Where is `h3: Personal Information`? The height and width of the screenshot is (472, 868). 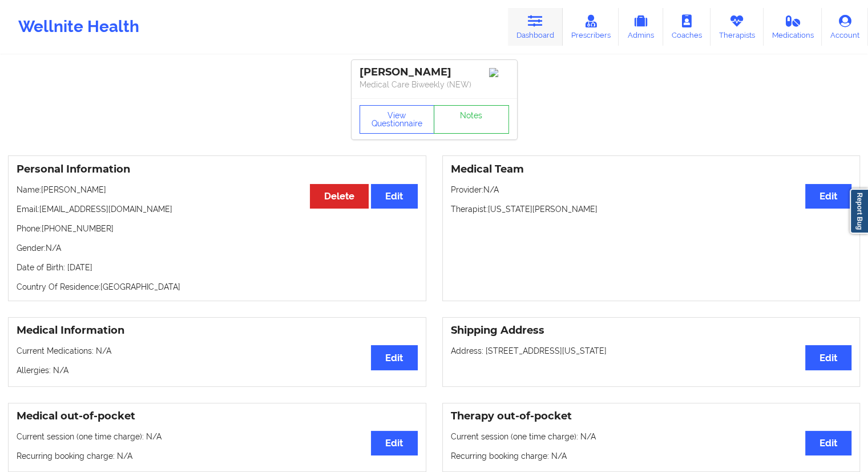 h3: Personal Information is located at coordinates (217, 169).